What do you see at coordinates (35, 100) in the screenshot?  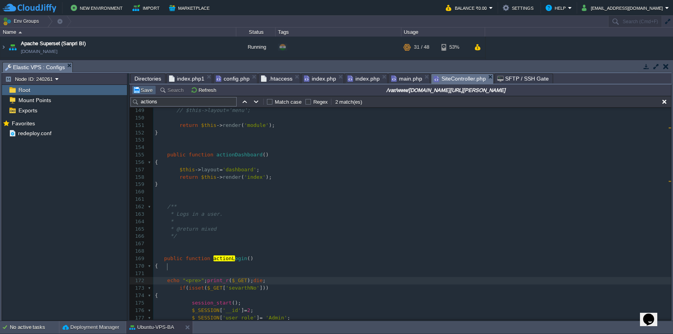 I see `a: Mount Points` at bounding box center [35, 100].